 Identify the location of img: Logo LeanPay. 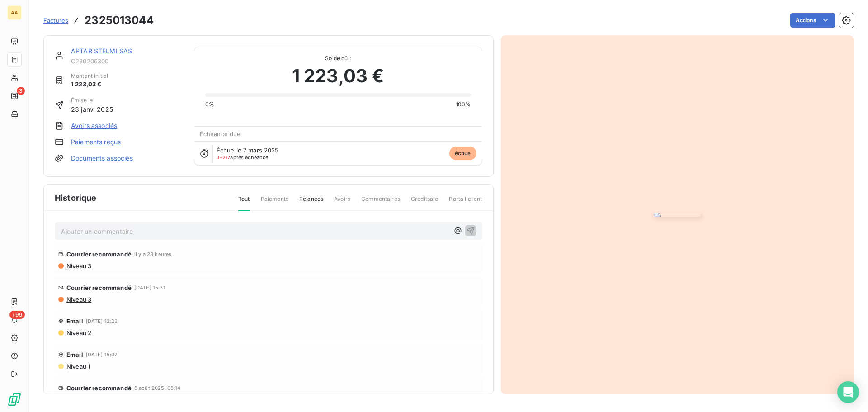
(14, 399).